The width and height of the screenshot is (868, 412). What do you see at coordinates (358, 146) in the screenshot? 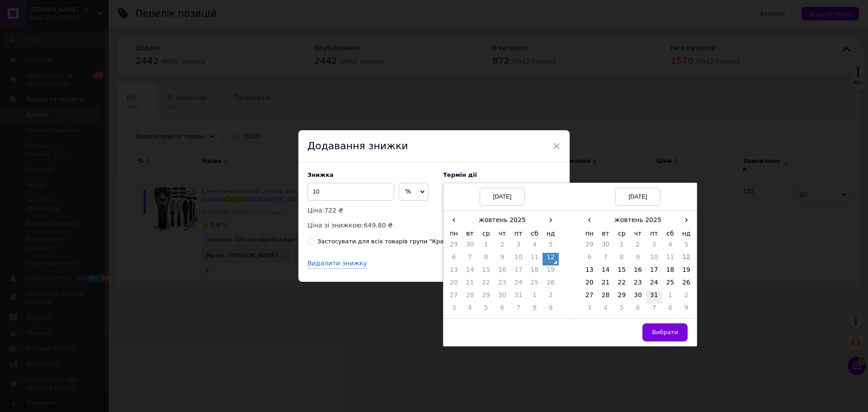
I see `span: Додавання знижки` at bounding box center [358, 146].